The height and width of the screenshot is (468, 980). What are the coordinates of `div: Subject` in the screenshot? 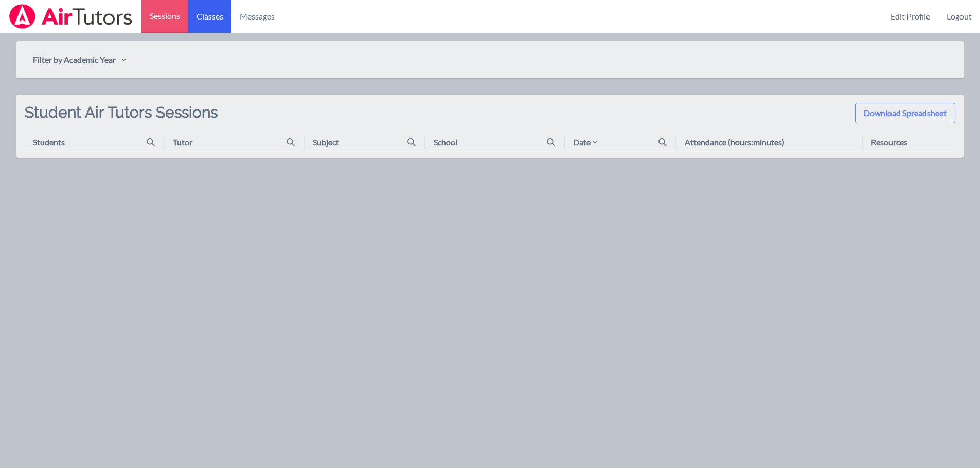 It's located at (326, 142).